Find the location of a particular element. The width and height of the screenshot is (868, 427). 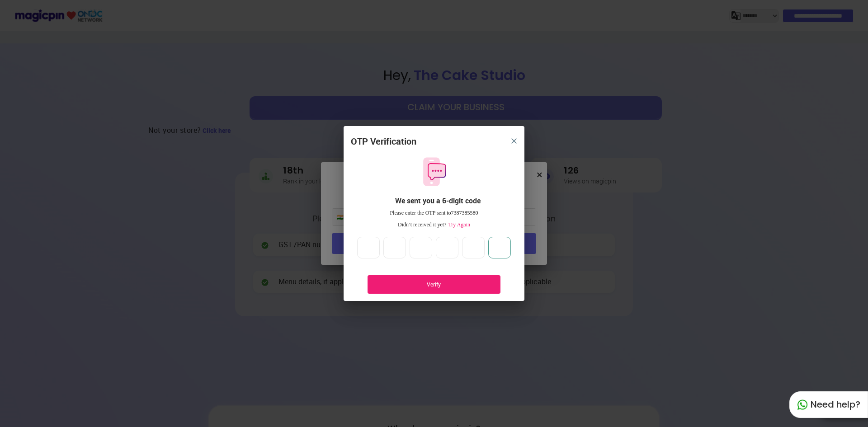

img: otpMessageIcon.11fa9bf9.svg is located at coordinates (434, 172).